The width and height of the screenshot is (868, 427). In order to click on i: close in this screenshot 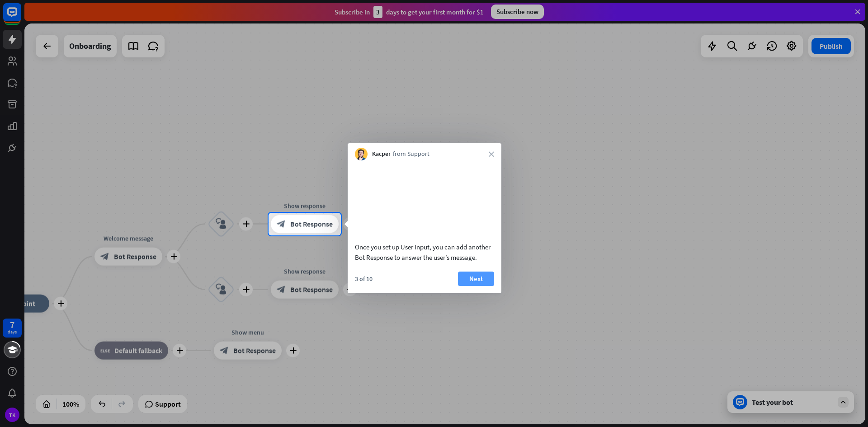, I will do `click(491, 154)`.